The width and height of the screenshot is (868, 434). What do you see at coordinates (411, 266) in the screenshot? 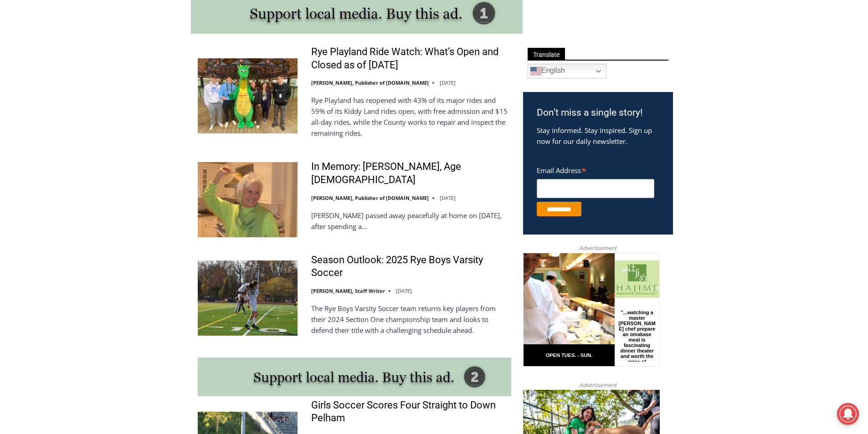
I see `a: Season Outlook: 2025 Rye Boys Varsity Soccer` at bounding box center [411, 266].